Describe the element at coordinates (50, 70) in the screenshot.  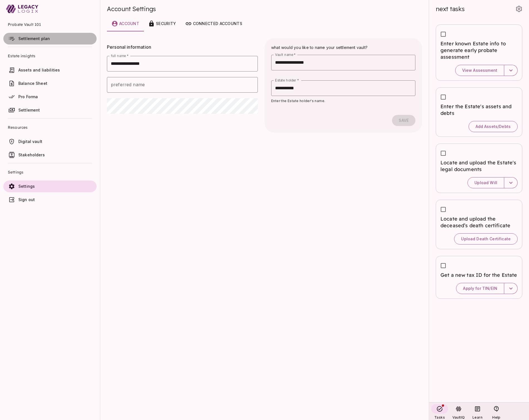
I see `a: Assets and liabilities` at that location.